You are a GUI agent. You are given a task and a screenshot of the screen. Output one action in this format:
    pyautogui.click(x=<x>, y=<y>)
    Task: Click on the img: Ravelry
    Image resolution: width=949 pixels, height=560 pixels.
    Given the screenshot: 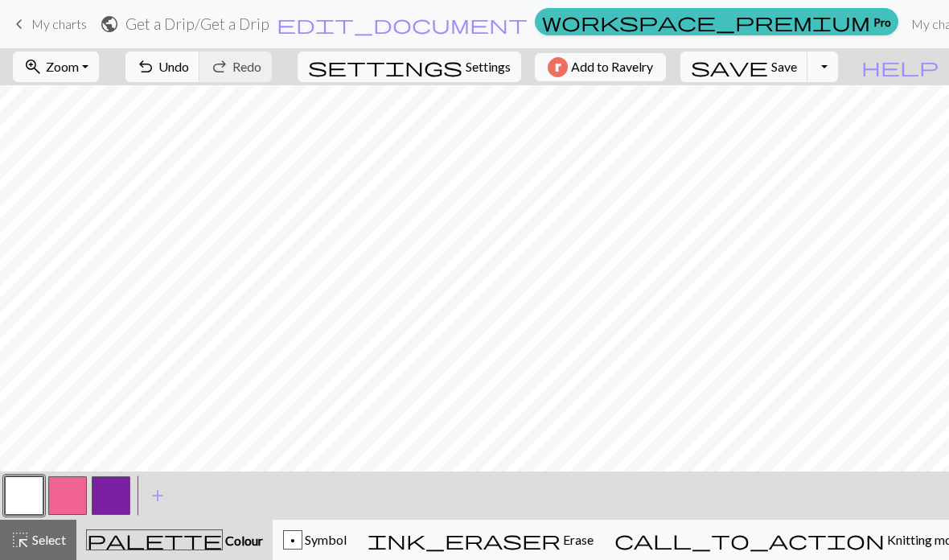 What is the action you would take?
    pyautogui.click(x=557, y=67)
    